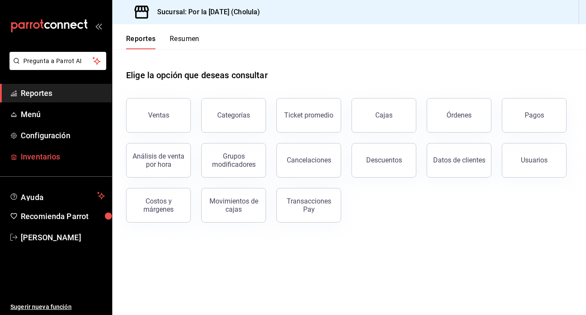 This screenshot has height=315, width=586. I want to click on div: Categorías, so click(233, 115).